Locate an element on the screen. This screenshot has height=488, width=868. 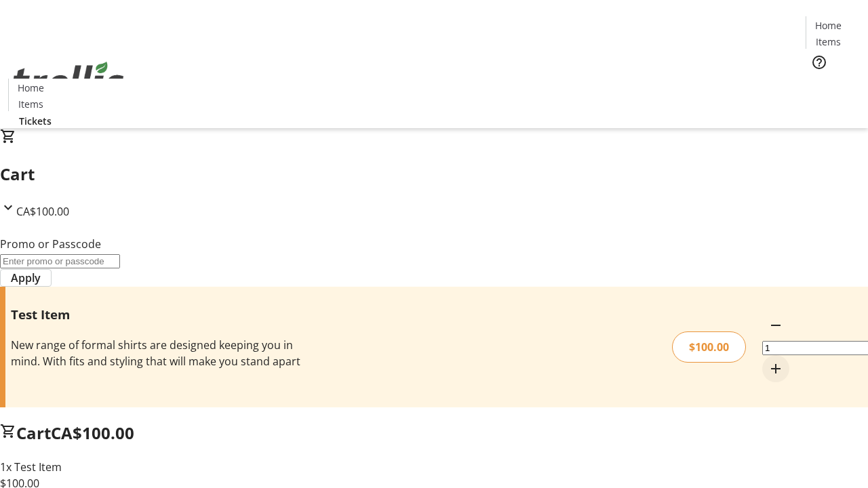
button: Help is located at coordinates (819, 62).